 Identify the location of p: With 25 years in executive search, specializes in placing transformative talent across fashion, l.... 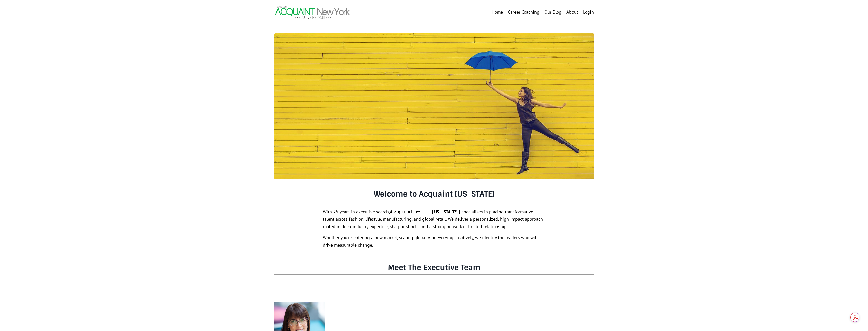
(434, 219).